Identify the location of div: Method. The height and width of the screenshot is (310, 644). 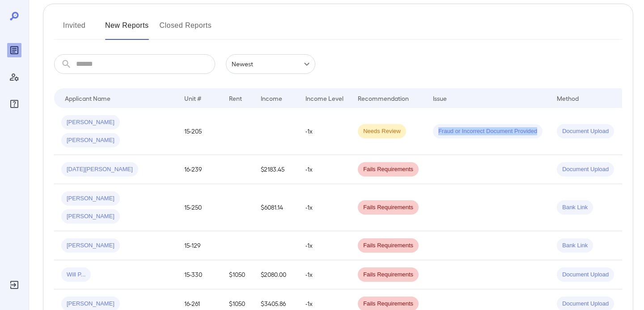
(568, 98).